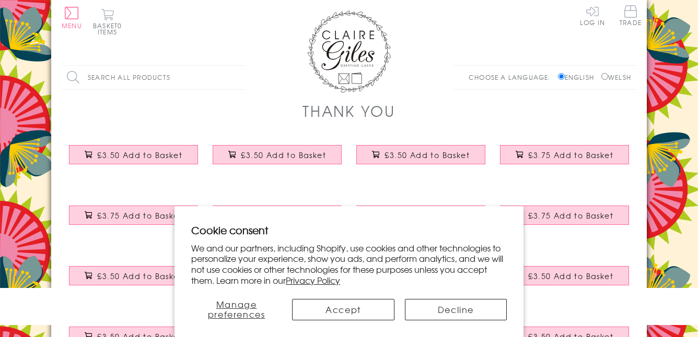 This screenshot has width=698, height=337. Describe the element at coordinates (561, 76) in the screenshot. I see `input: English` at that location.